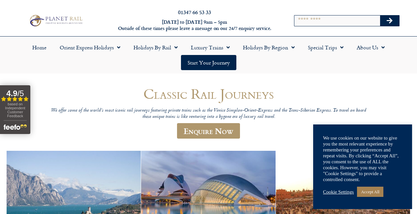 This screenshot has width=417, height=214. Describe the element at coordinates (209, 94) in the screenshot. I see `h1: Classic Rail Journeys` at that location.